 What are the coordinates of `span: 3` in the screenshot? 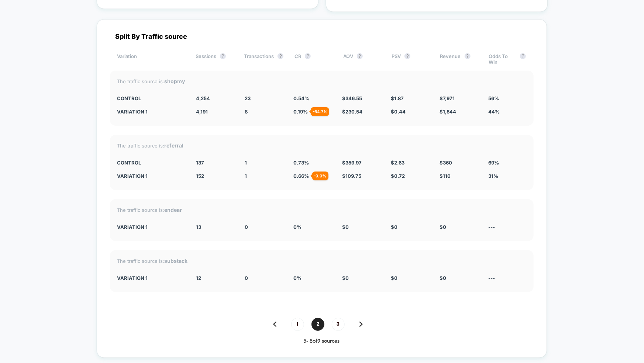 It's located at (338, 324).